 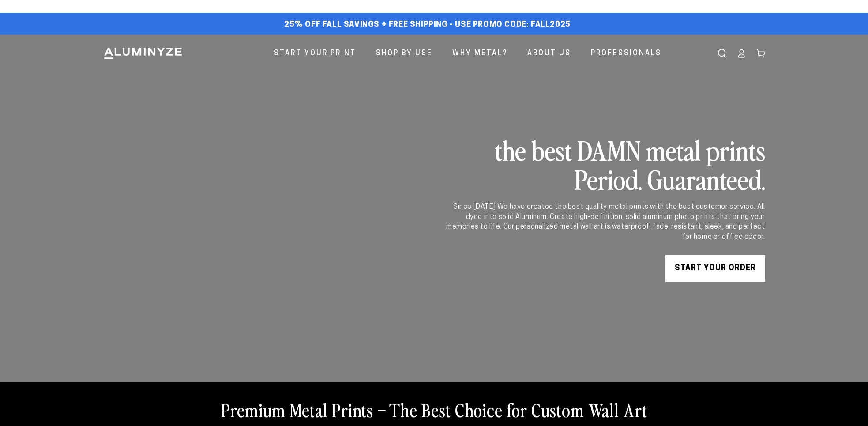 What do you see at coordinates (549, 54) in the screenshot?
I see `a: About Us` at bounding box center [549, 54].